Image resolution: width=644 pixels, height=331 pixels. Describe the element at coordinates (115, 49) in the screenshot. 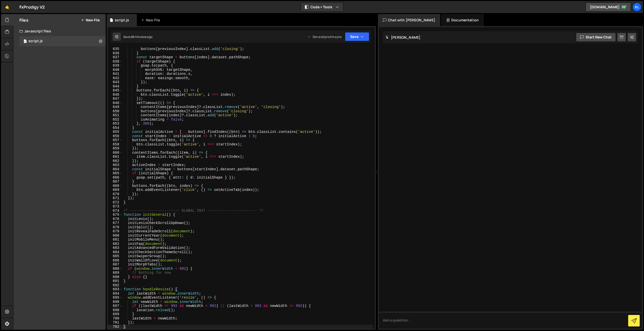

I see `div: 635` at that location.